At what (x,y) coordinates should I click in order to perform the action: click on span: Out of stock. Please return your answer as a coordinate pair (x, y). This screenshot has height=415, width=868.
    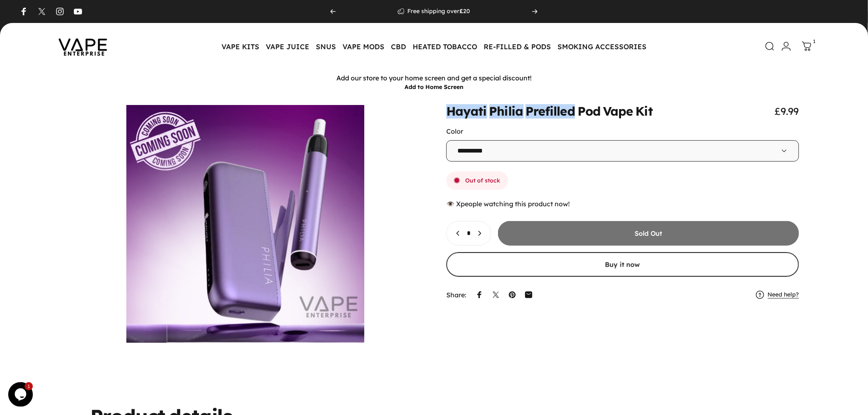
    Looking at the image, I should click on (482, 181).